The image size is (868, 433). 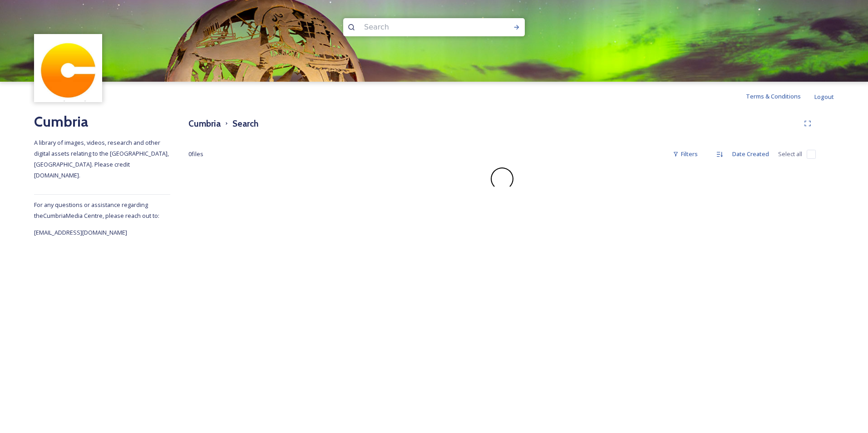 I want to click on div: Date Created, so click(x=751, y=154).